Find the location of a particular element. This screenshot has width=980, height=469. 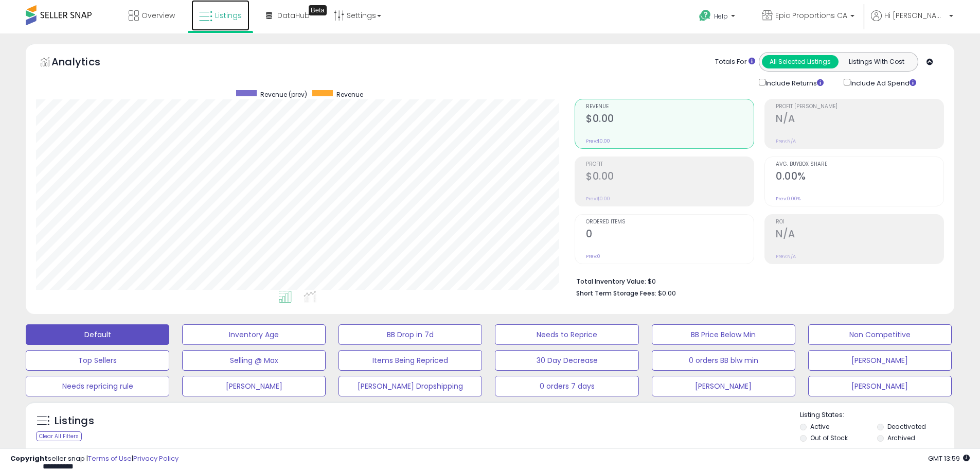

div: Totals For is located at coordinates (735, 62).